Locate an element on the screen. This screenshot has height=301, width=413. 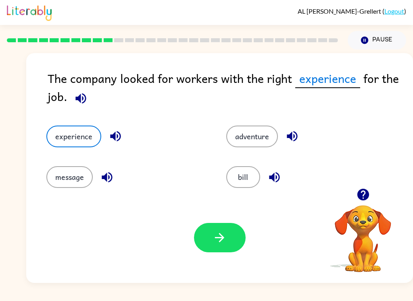
button: adventure is located at coordinates (252, 137).